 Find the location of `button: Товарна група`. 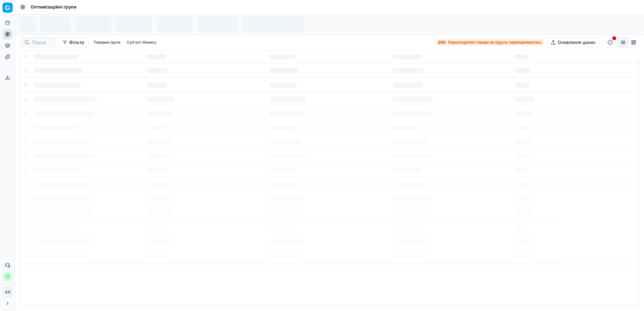

button: Товарна група is located at coordinates (107, 42).